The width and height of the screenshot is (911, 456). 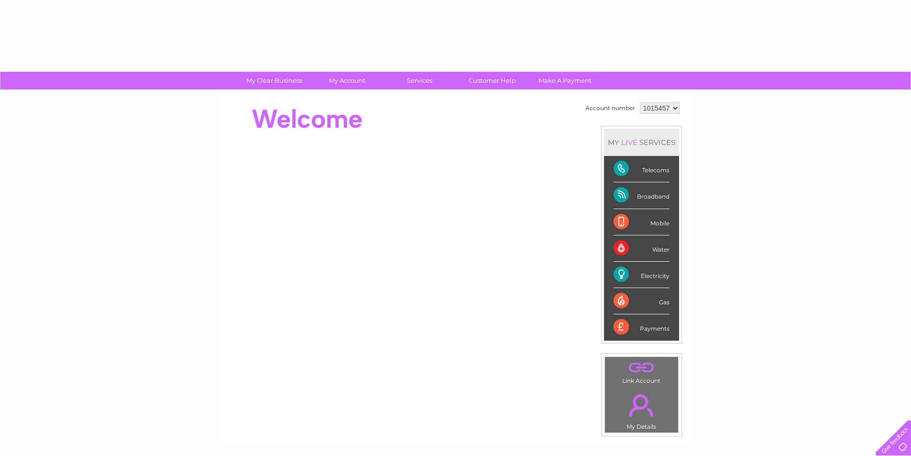 I want to click on div: Electricity, so click(x=641, y=275).